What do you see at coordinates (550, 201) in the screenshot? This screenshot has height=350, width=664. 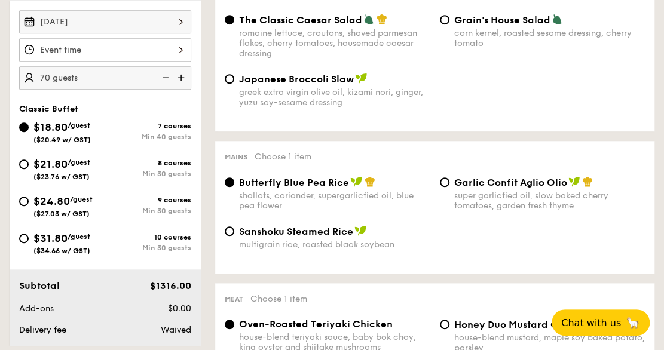 I see `div: super garlicfied oil, slow baked cherry tomatoes, garden fresh thyme` at bounding box center [550, 201].